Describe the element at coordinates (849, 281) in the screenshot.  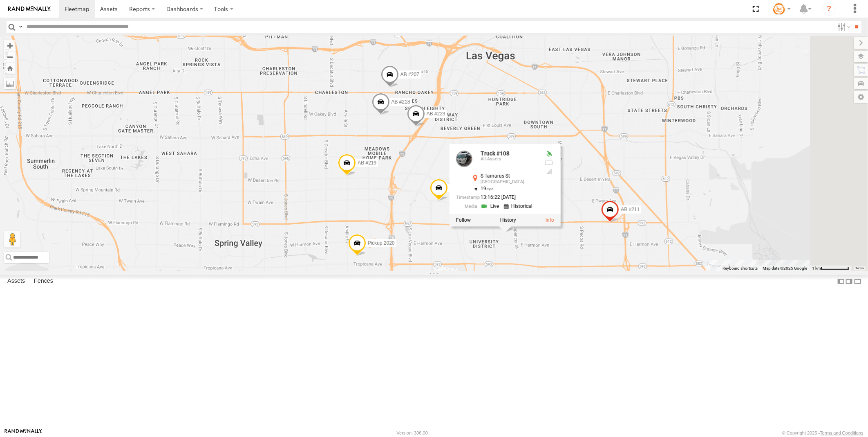
I see `label: Dock Summary Table to the Right` at that location.